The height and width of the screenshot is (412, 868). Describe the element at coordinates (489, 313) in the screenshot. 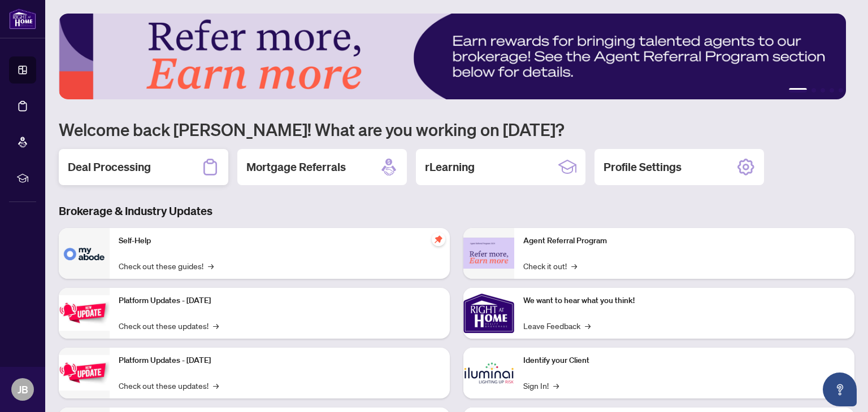

I see `img: We want to hear what you think!` at that location.